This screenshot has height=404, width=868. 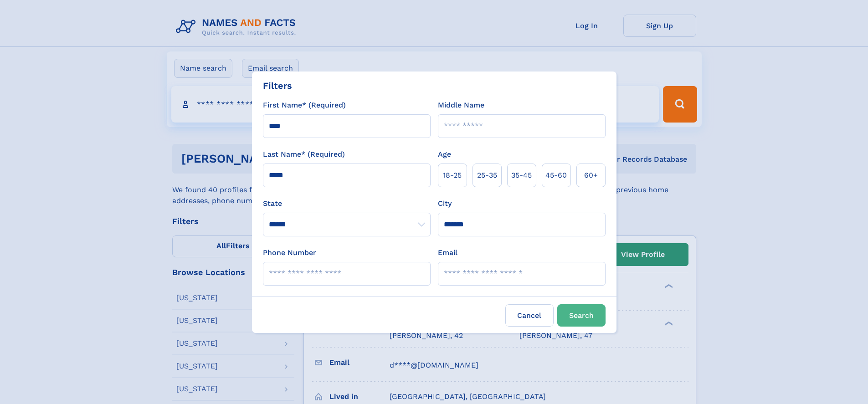 What do you see at coordinates (591, 176) in the screenshot?
I see `span: 60+` at bounding box center [591, 176].